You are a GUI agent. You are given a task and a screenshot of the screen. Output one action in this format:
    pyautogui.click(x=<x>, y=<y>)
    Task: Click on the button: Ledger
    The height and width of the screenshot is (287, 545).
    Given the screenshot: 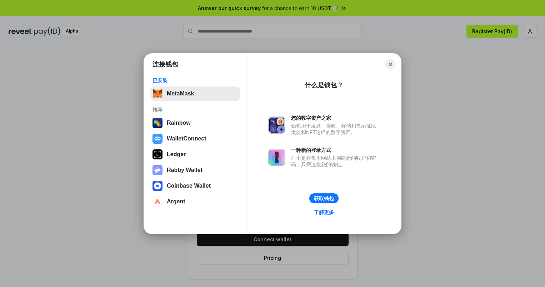 What is the action you would take?
    pyautogui.click(x=195, y=154)
    